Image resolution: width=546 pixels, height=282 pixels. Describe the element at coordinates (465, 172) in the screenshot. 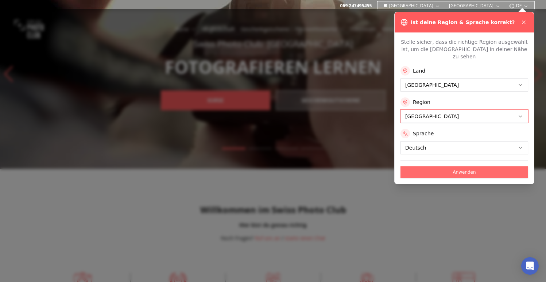

I see `button: Anwenden` at that location.